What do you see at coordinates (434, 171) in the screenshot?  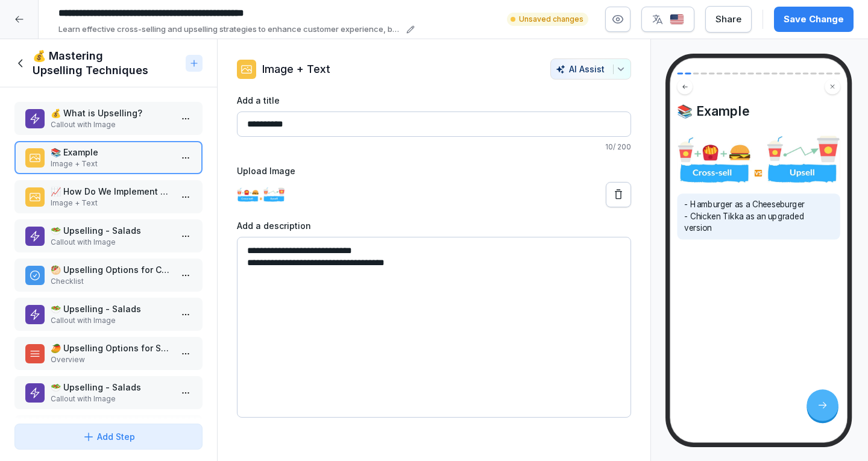 I see `label: Upload Image` at bounding box center [434, 171].